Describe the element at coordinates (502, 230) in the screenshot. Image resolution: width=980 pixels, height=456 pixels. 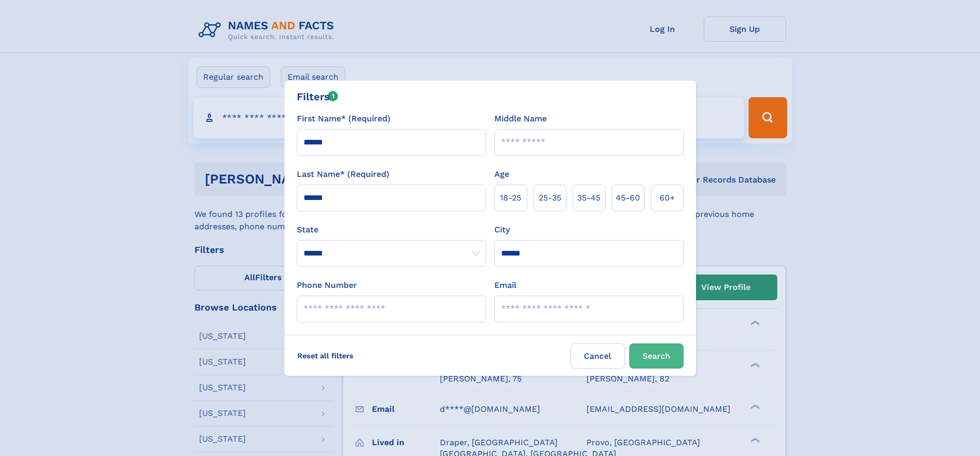
I see `label: City` at that location.